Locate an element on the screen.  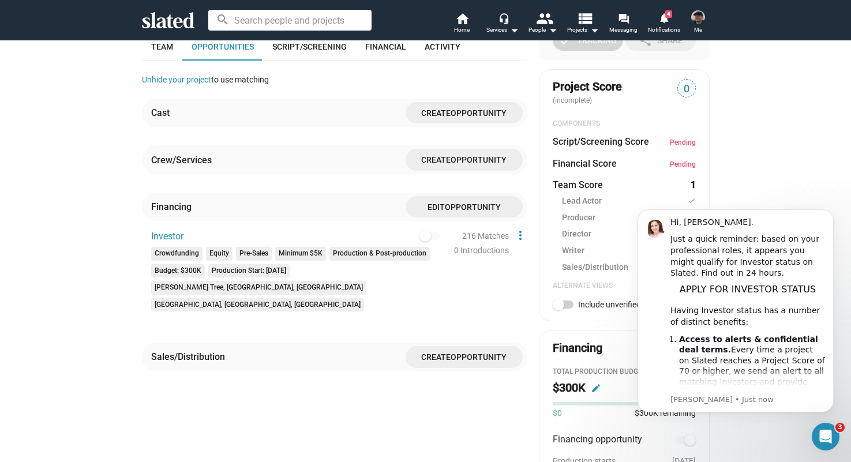
button: EditOpportunity is located at coordinates (464, 206).